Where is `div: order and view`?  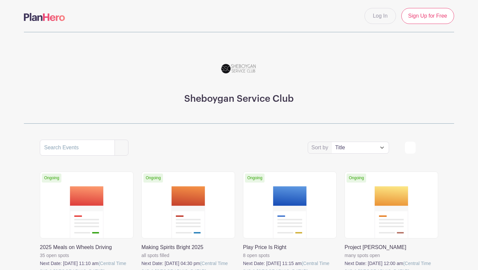 div: order and view is located at coordinates (422, 147).